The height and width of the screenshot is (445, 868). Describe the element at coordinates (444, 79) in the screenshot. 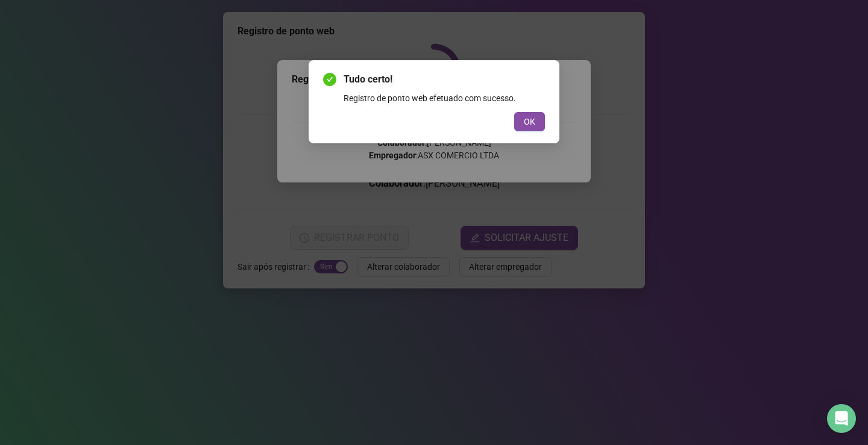

I see `span: Tudo certo!` at that location.